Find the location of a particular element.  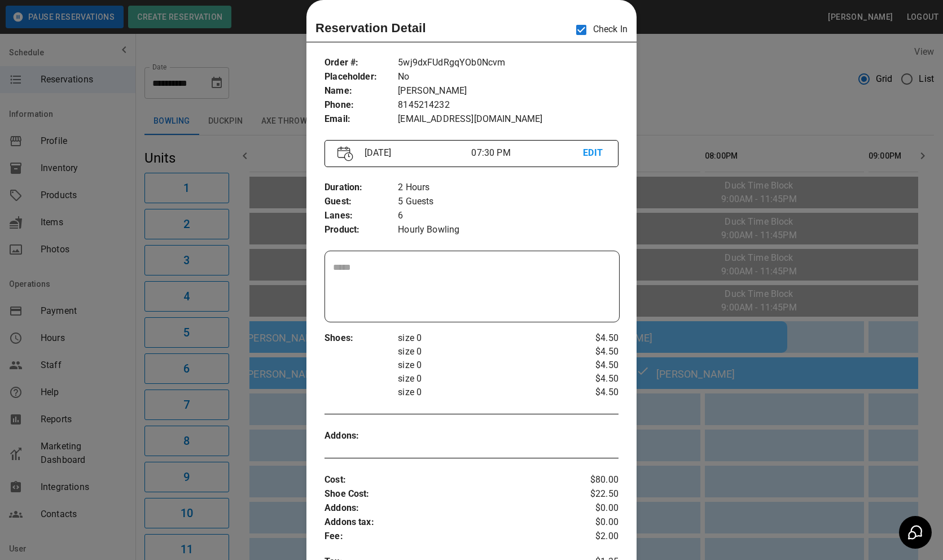

p: Lanes : is located at coordinates (361, 216).